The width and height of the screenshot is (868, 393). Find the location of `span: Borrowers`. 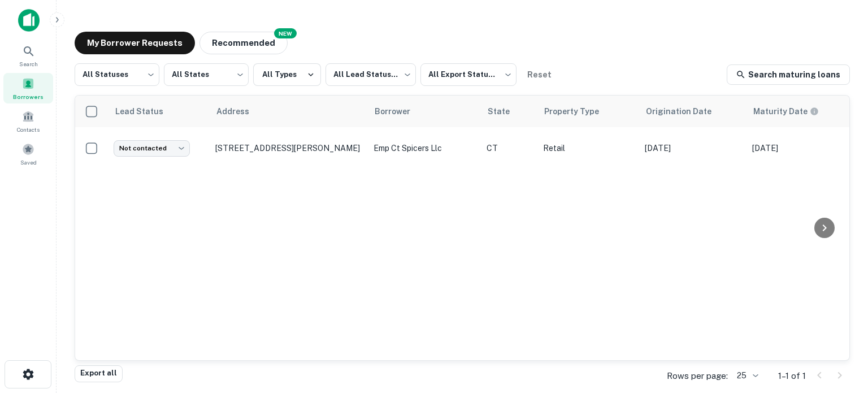

span: Borrowers is located at coordinates (28, 96).